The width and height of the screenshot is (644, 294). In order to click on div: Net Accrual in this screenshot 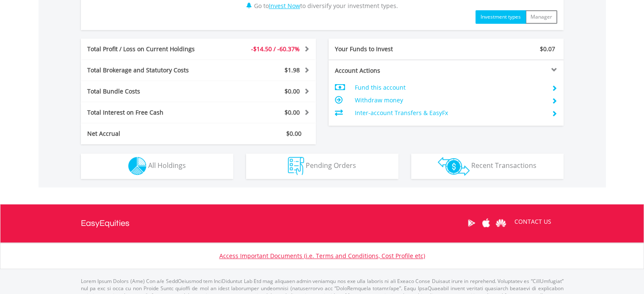, I will do `click(149, 134)`.